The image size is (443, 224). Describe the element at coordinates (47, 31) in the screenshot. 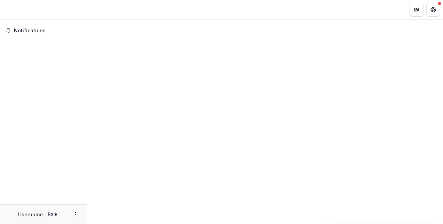

I see `span: Notifications` at that location.